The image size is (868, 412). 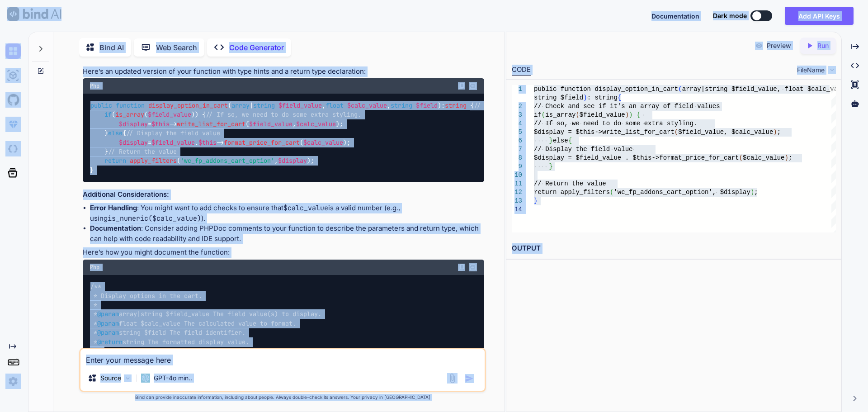 I want to click on button: Add API Keys, so click(x=819, y=16).